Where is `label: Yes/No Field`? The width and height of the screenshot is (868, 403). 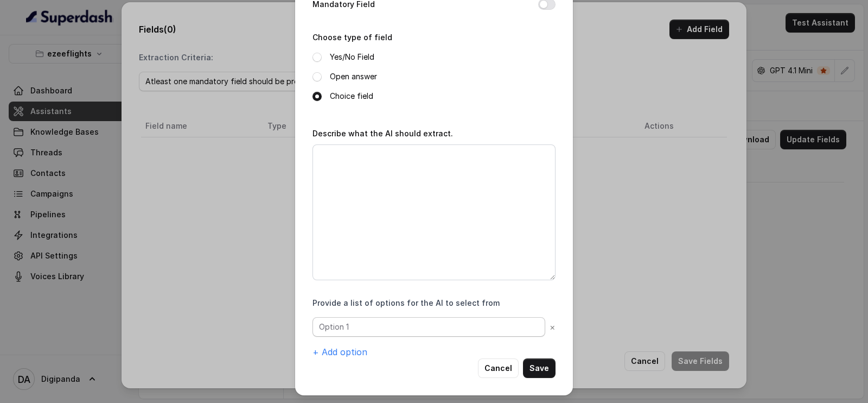
label: Yes/No Field is located at coordinates (352, 57).